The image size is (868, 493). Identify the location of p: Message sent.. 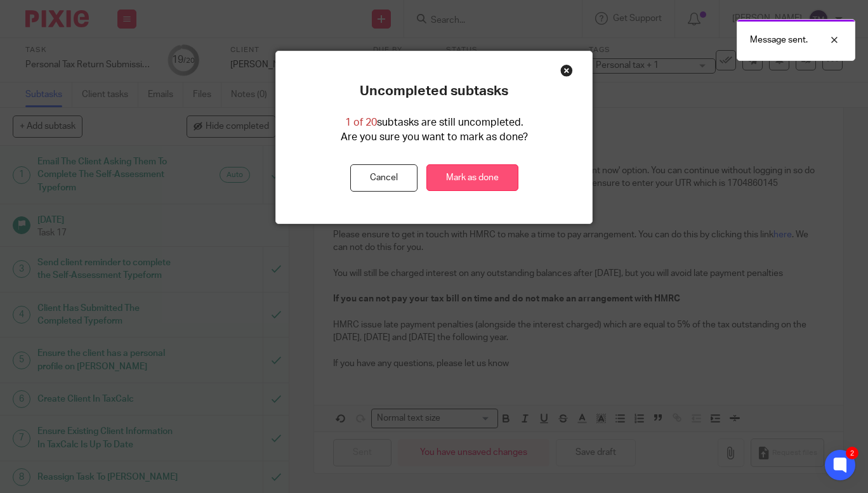
(779, 40).